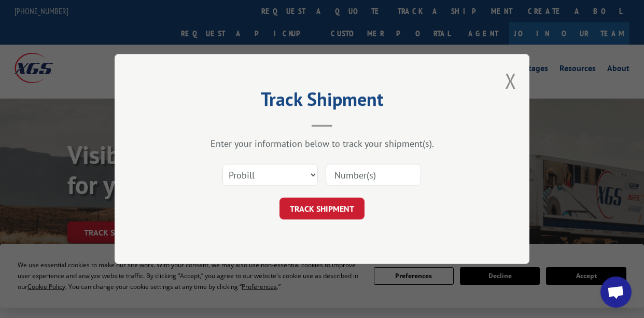 This screenshot has width=644, height=318. Describe the element at coordinates (373, 175) in the screenshot. I see `input: Number(s)` at that location.